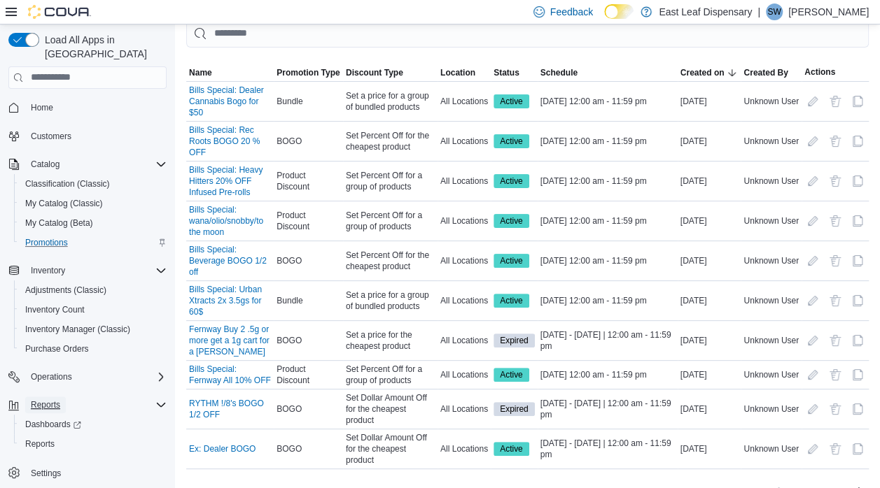 This screenshot has width=880, height=488. Describe the element at coordinates (820, 72) in the screenshot. I see `span: Actions` at that location.